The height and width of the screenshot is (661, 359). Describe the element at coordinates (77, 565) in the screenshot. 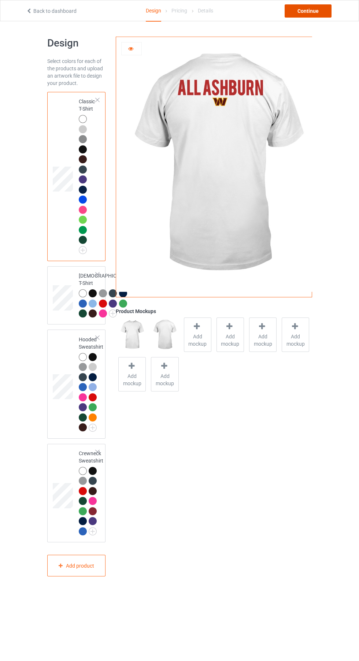

I see `div: Add product` at that location.